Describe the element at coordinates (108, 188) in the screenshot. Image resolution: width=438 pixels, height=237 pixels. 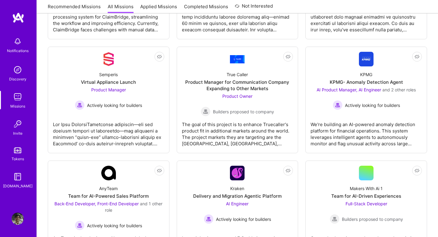
I see `div: AnyTeam` at that location.